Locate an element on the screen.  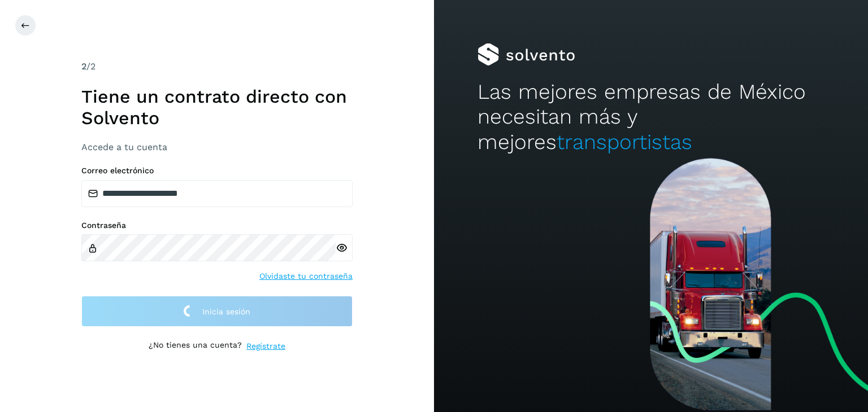
a: Olvidaste tu contraseña is located at coordinates (306, 276).